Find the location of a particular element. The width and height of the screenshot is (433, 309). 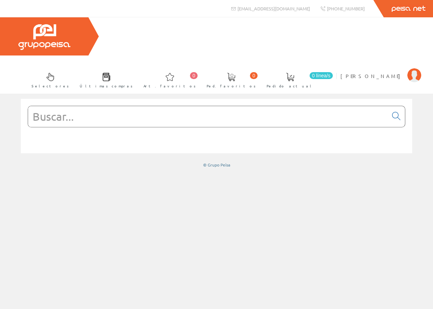

span: Pedido actual is located at coordinates (290, 86).